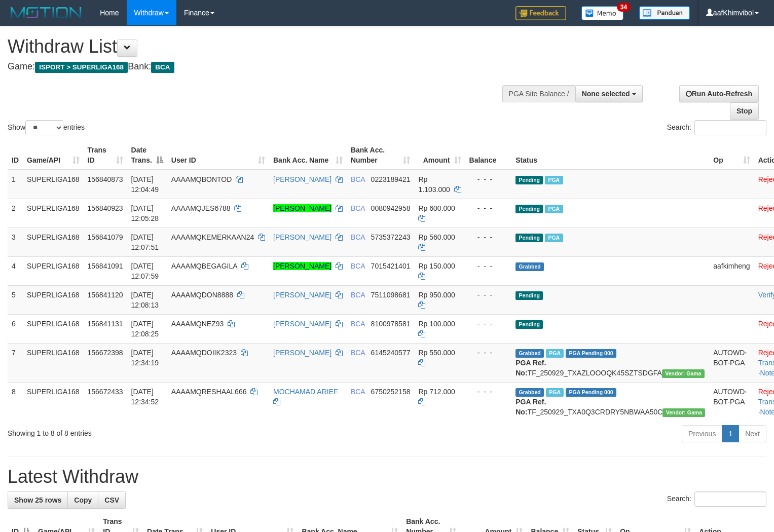 The image size is (774, 532). I want to click on th: Trans ID: activate to sort column ascending, so click(106, 155).